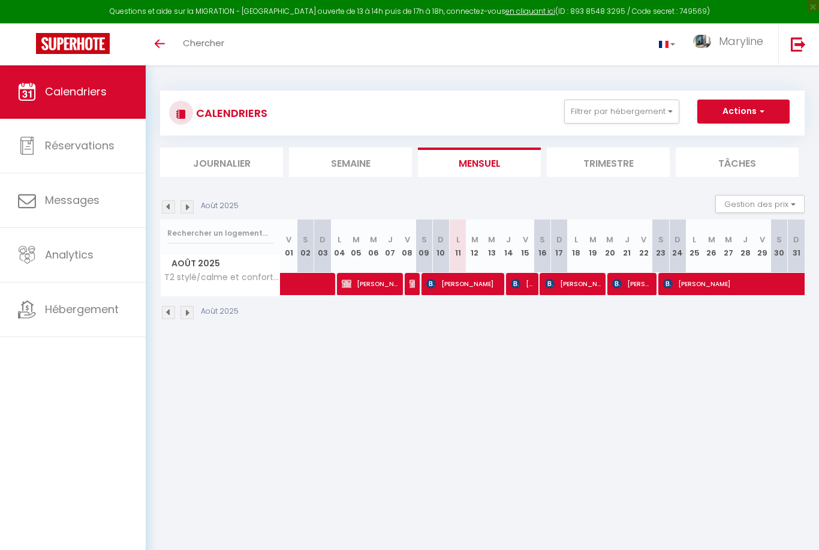 This screenshot has width=819, height=550. What do you see at coordinates (695, 246) in the screenshot?
I see `th: 25` at bounding box center [695, 246].